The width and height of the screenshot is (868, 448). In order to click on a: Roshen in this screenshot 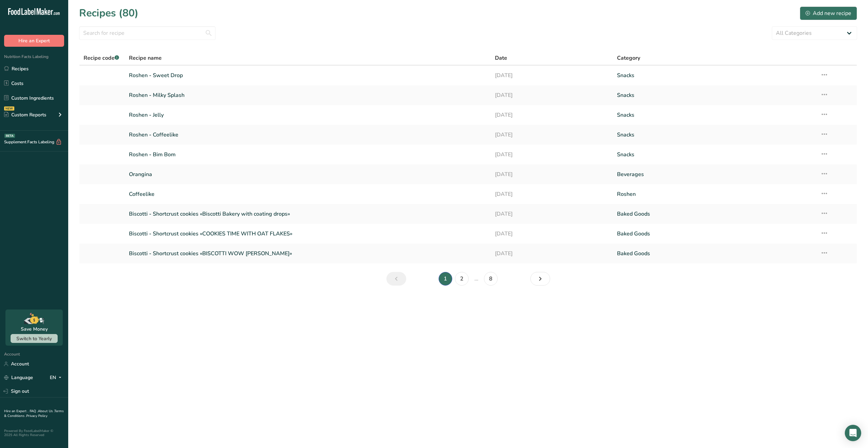, I will do `click(715, 194)`.